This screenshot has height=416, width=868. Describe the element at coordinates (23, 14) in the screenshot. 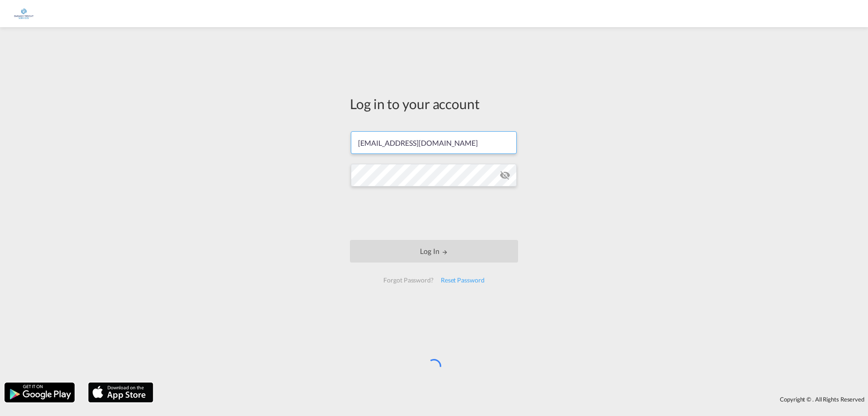

I see `img: 6a2c35f0b7c411ef99d84d375d6e7407.jpg` at that location.